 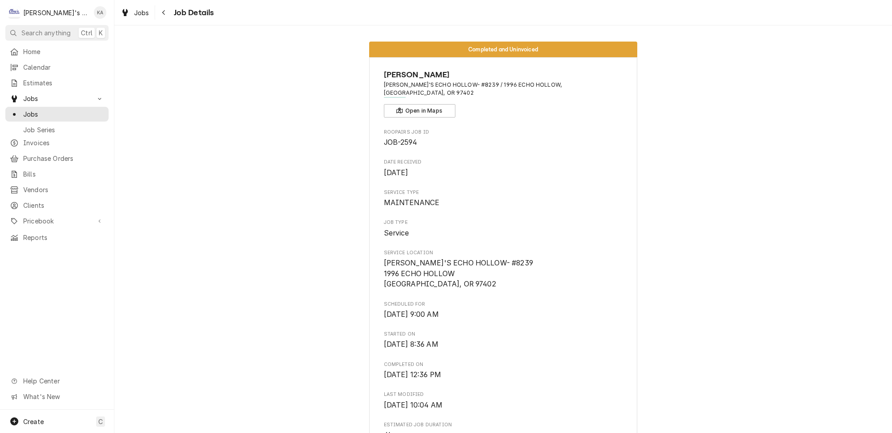 I want to click on div: Last Modified, so click(x=503, y=401).